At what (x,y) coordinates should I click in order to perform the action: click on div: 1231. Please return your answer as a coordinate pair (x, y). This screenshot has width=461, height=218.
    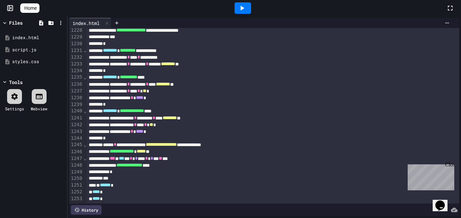
    Looking at the image, I should click on (76, 51).